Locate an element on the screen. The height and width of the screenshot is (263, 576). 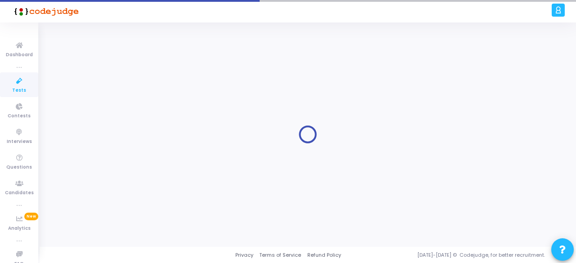
span: Dashboard is located at coordinates (19, 55).